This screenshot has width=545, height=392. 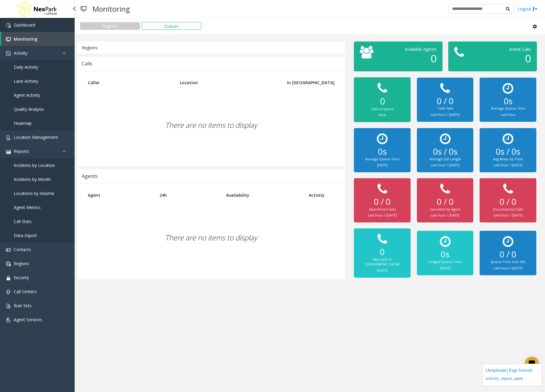 I want to click on button: Queues, so click(x=171, y=26).